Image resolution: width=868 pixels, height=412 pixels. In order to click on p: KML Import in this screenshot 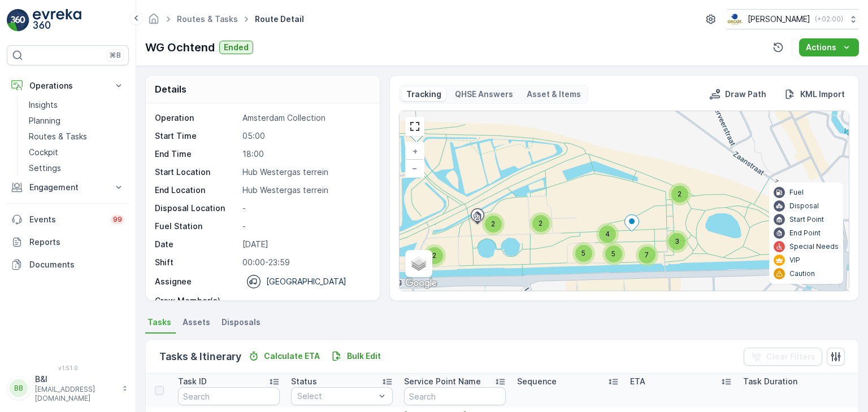, I will do `click(822, 94)`.